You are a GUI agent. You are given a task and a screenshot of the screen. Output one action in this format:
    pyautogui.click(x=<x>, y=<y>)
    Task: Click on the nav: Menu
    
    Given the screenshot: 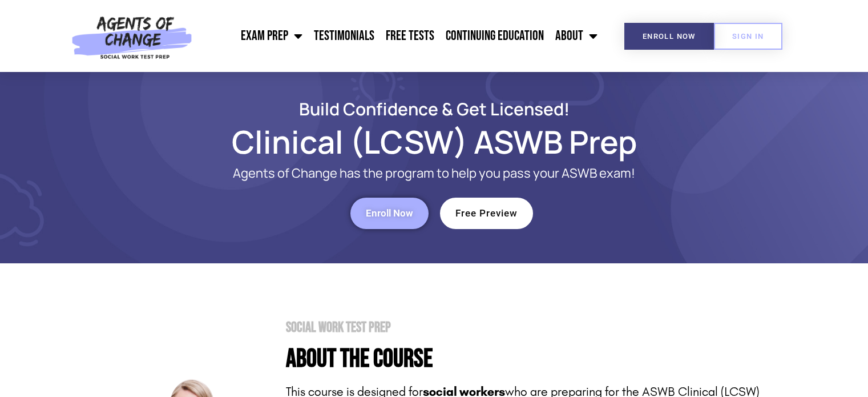 What is the action you would take?
    pyautogui.click(x=401, y=36)
    